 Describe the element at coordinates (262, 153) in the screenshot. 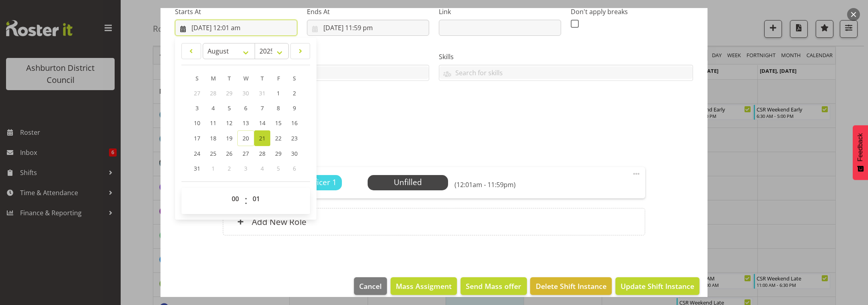

I see `a: 28` at that location.